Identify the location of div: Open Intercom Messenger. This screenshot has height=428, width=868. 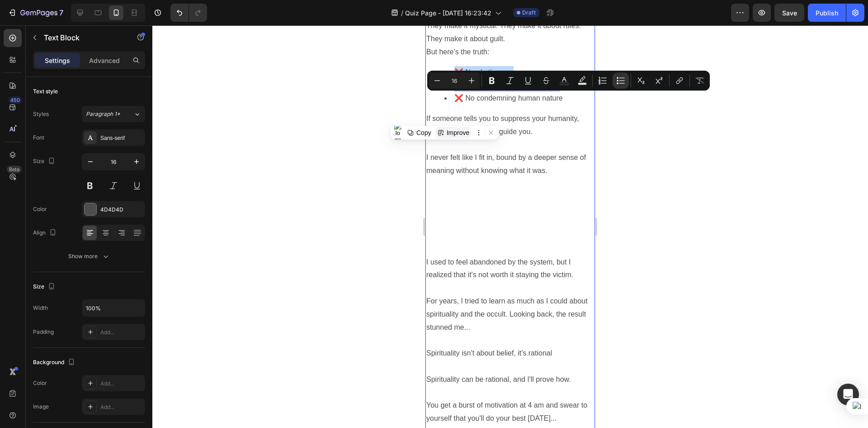
(848, 394).